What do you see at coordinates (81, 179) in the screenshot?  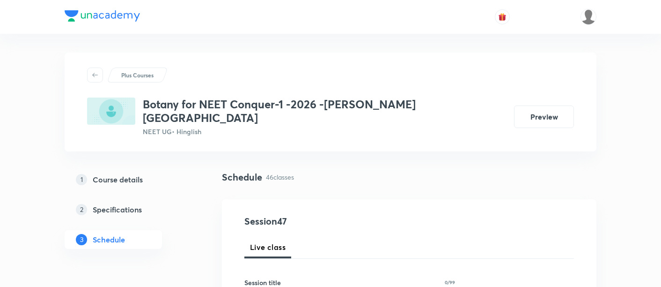 I see `p: 1` at bounding box center [81, 179].